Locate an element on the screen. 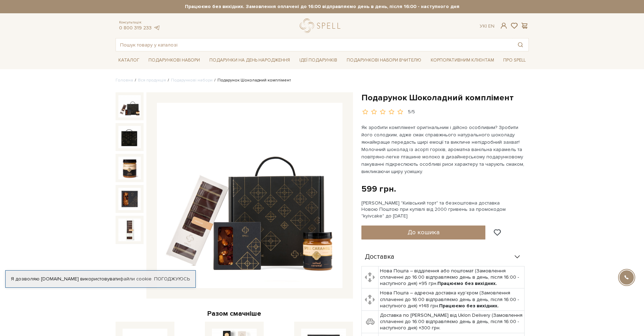  a: 0 800 319 233 is located at coordinates (135, 28).